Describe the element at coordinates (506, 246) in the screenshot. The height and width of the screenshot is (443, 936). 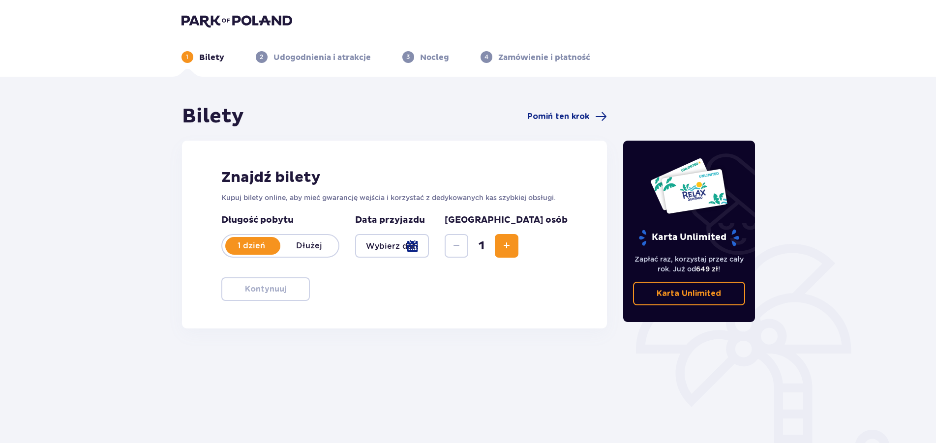
I see `button: Increase` at that location.